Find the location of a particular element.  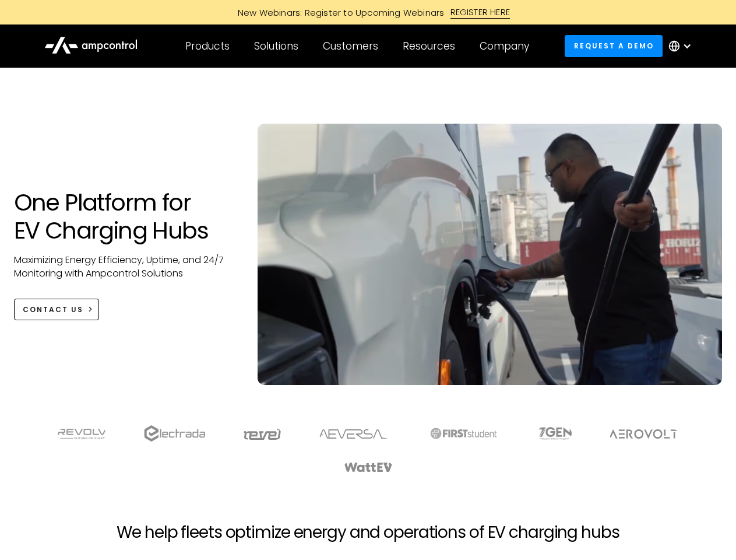

div: REGISTER HERE is located at coordinates (481, 12).